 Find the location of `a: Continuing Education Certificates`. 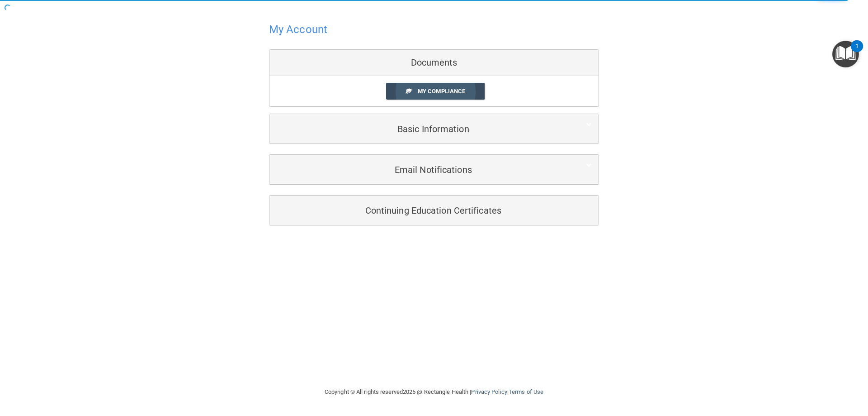

a: Continuing Education Certificates is located at coordinates (434, 210).